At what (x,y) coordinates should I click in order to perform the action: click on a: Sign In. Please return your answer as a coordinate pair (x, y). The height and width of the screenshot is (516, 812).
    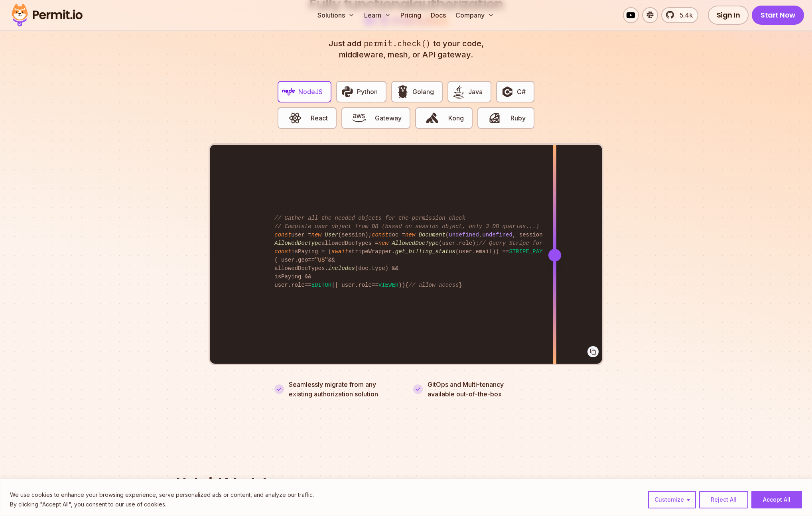
    Looking at the image, I should click on (728, 15).